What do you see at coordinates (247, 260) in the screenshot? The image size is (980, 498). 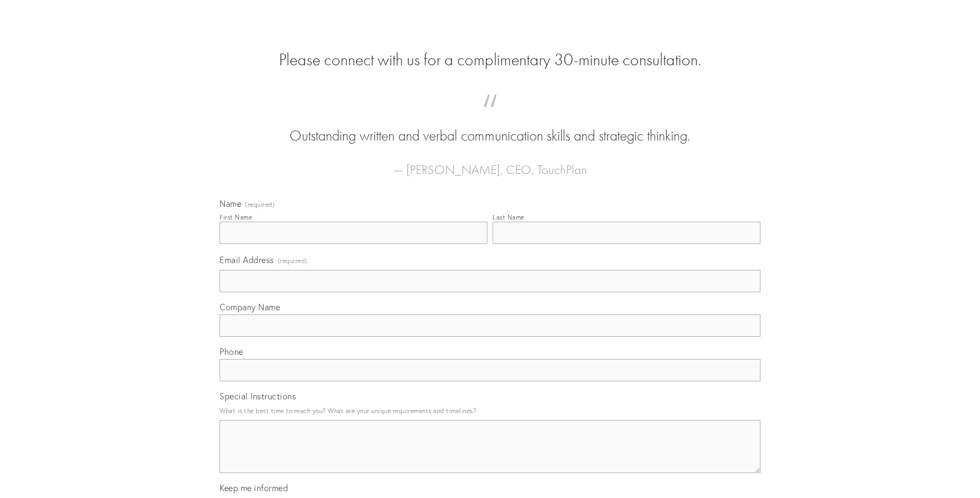 I see `span: Email Address` at bounding box center [247, 260].